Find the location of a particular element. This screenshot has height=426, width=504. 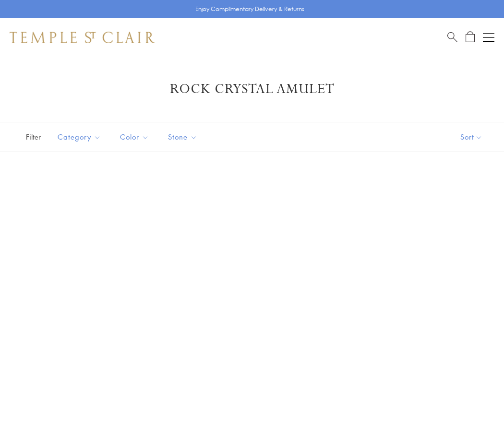

p: Enjoy Complimentary Delivery & Returns is located at coordinates (250, 9).